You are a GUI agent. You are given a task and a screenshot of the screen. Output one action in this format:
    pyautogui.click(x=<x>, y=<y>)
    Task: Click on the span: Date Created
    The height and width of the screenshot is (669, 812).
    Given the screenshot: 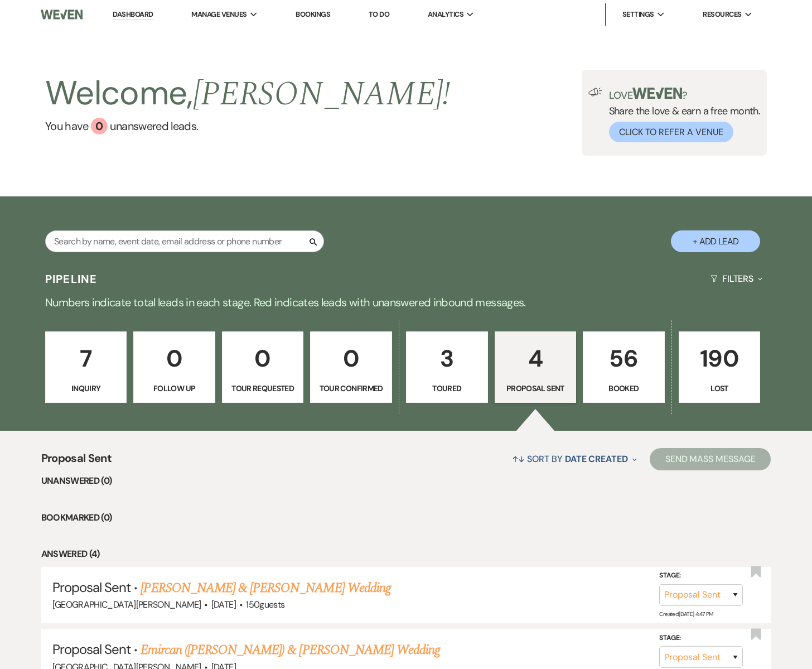 What is the action you would take?
    pyautogui.click(x=596, y=459)
    